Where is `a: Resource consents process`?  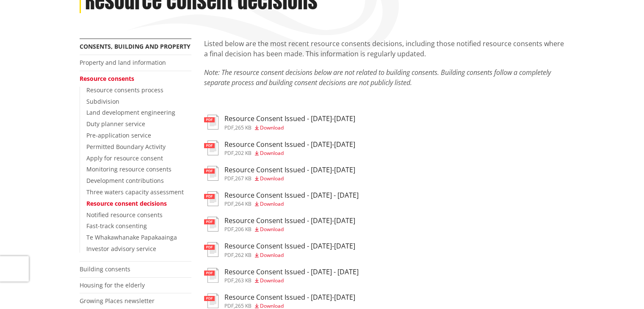 a: Resource consents process is located at coordinates (125, 90).